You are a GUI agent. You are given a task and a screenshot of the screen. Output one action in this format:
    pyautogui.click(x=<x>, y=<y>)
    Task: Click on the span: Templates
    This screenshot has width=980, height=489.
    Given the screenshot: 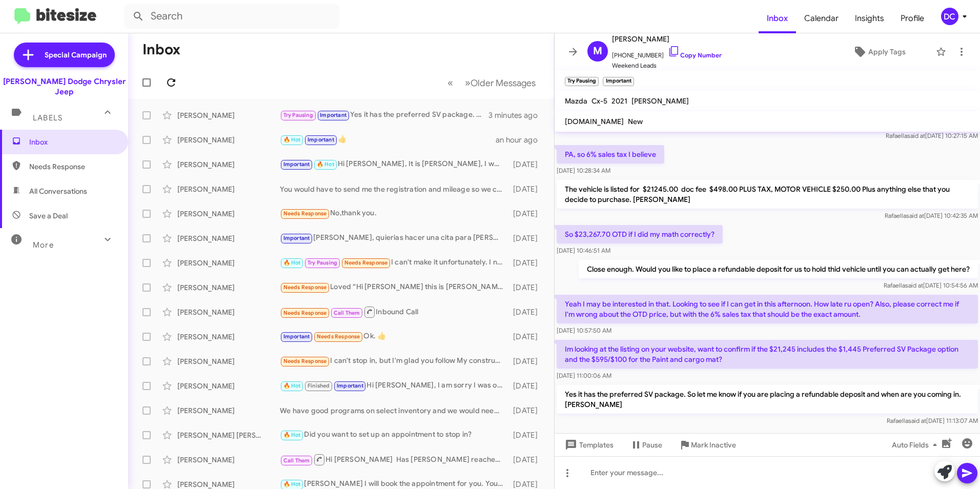 What is the action you would take?
    pyautogui.click(x=588, y=445)
    